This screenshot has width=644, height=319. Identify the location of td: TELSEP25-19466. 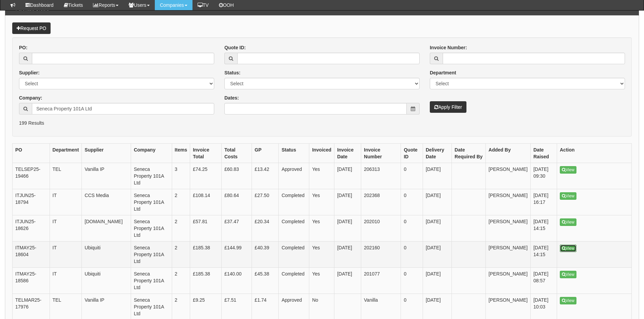
(31, 176).